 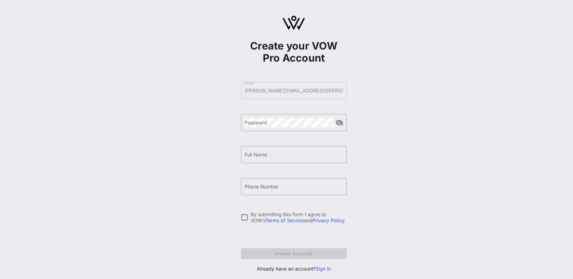 What do you see at coordinates (339, 123) in the screenshot?
I see `button: append icon` at bounding box center [339, 123].